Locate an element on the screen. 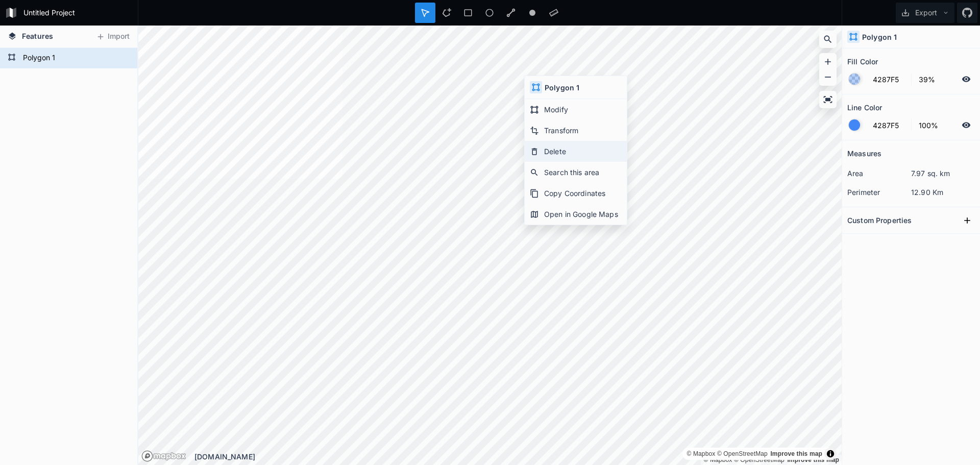  div: Copy Coordinates is located at coordinates (575, 193).